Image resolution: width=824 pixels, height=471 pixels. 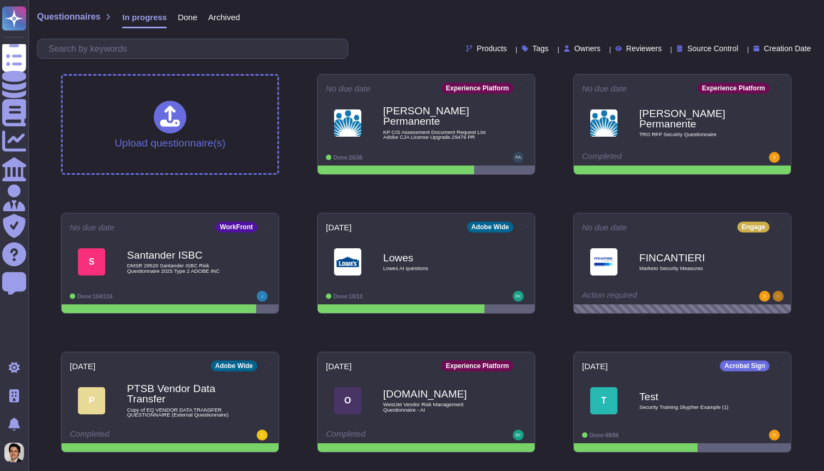 What do you see at coordinates (744, 366) in the screenshot?
I see `div: Acrobat Sign` at bounding box center [744, 366].